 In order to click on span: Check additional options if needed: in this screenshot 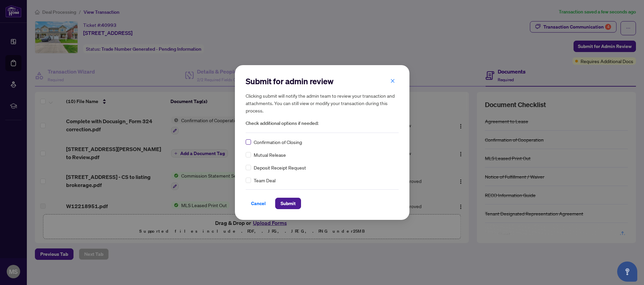, I will do `click(322, 123)`.